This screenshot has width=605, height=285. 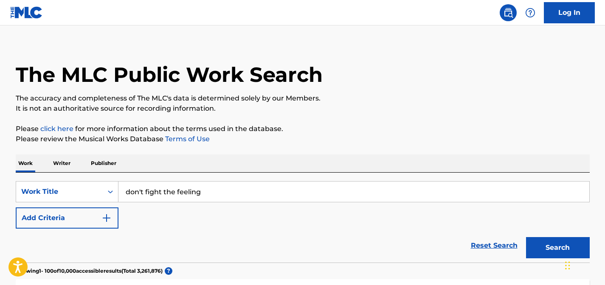 What do you see at coordinates (508, 13) in the screenshot?
I see `img: search` at bounding box center [508, 13].